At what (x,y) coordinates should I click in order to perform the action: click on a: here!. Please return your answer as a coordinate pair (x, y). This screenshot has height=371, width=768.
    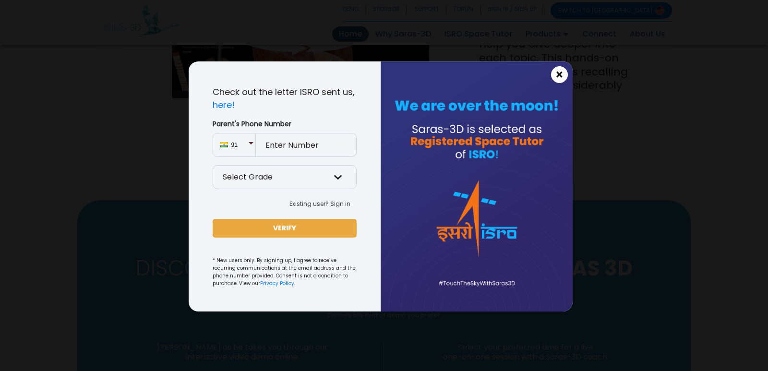
    Looking at the image, I should click on (224, 105).